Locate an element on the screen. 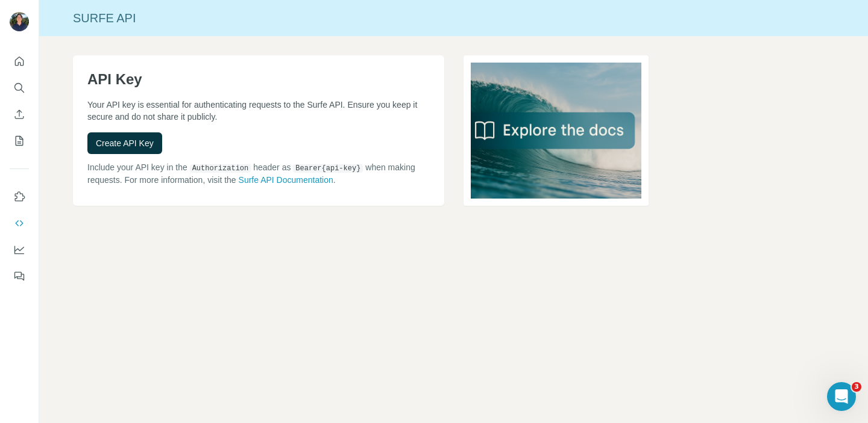 The width and height of the screenshot is (868, 423). p: Include your API key in the header as when making requests. For more information, visit the . is located at coordinates (259, 173).